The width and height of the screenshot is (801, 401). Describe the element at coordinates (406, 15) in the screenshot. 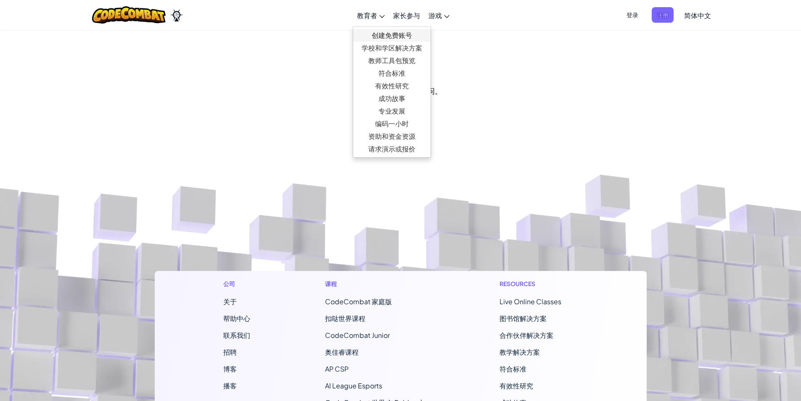

I see `a: 家长参与` at that location.